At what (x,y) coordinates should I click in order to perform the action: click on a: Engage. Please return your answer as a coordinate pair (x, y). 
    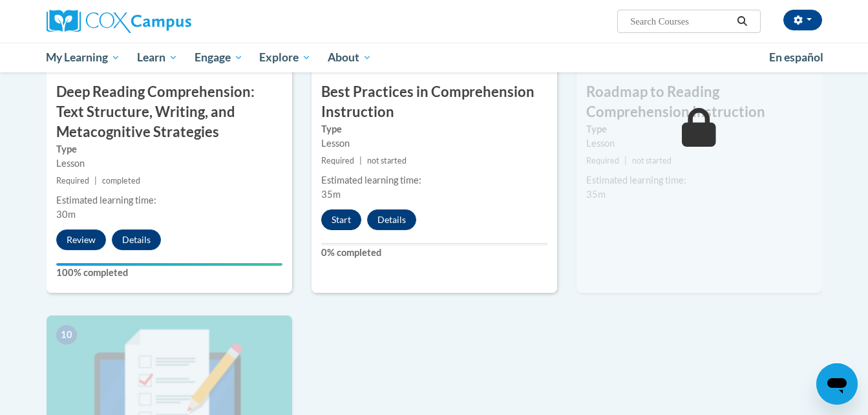
    Looking at the image, I should click on (219, 57).